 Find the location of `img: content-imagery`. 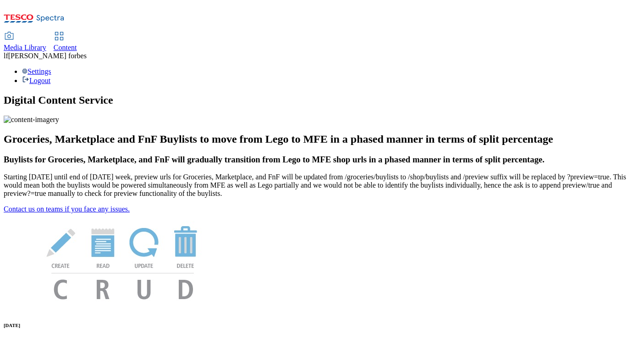

img: content-imagery is located at coordinates (31, 120).